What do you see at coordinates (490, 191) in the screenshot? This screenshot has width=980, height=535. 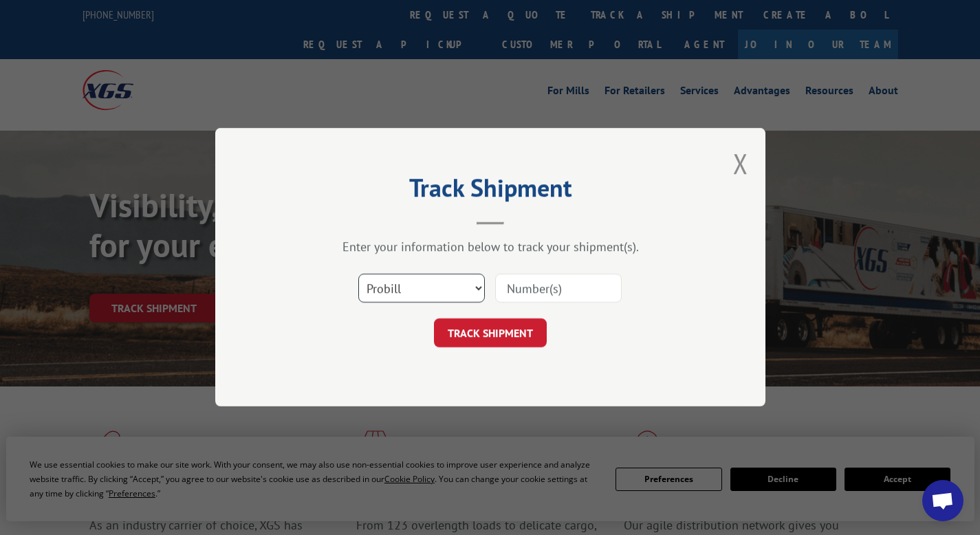 I see `h2: Track Shipment` at bounding box center [490, 191].